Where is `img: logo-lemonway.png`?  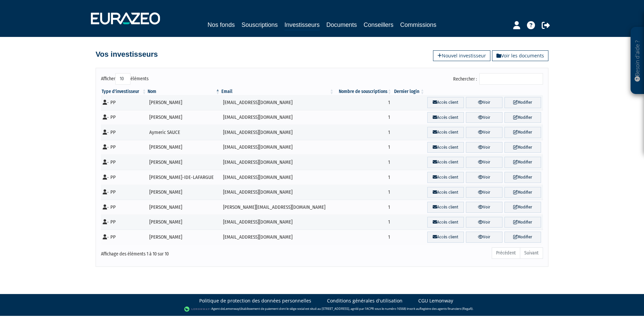
img: logo-lemonway.png is located at coordinates (197, 309).